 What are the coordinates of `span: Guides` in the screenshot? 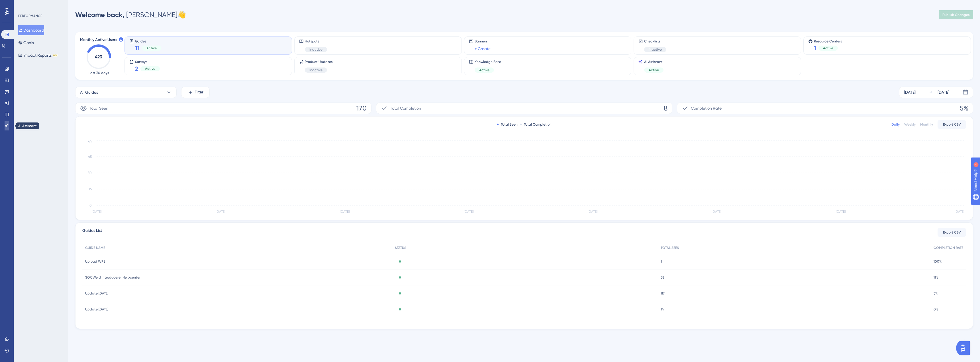 It's located at (148, 41).